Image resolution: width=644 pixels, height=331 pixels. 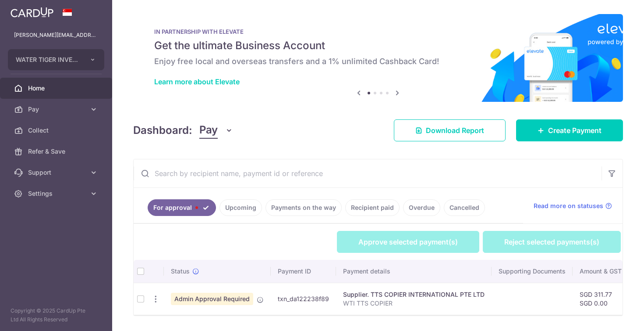 What do you see at coordinates (601, 271) in the screenshot?
I see `span: Amount & GST` at bounding box center [601, 271].